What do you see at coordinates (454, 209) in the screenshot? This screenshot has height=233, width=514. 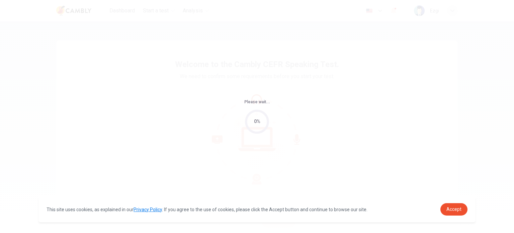 I see `span: Accept` at bounding box center [454, 209].